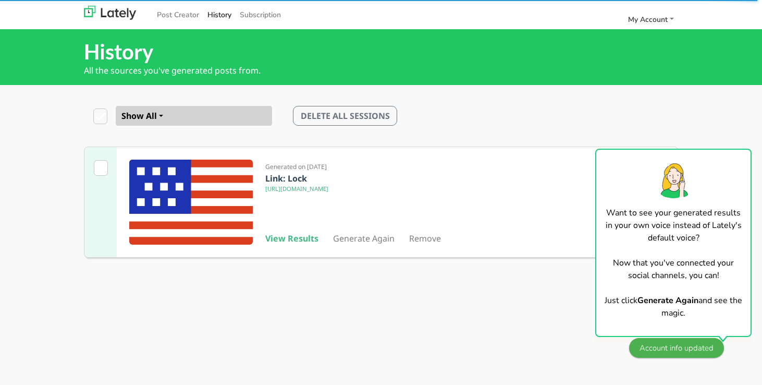  Describe the element at coordinates (219, 15) in the screenshot. I see `a: History` at that location.